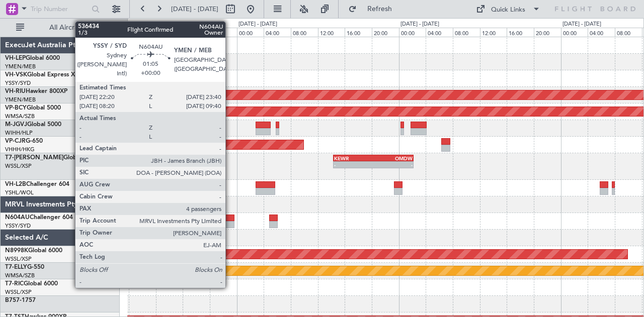 This screenshot has width=644, height=317. Describe the element at coordinates (33, 108) in the screenshot. I see `a: VP-BCYGlobal 5000` at that location.